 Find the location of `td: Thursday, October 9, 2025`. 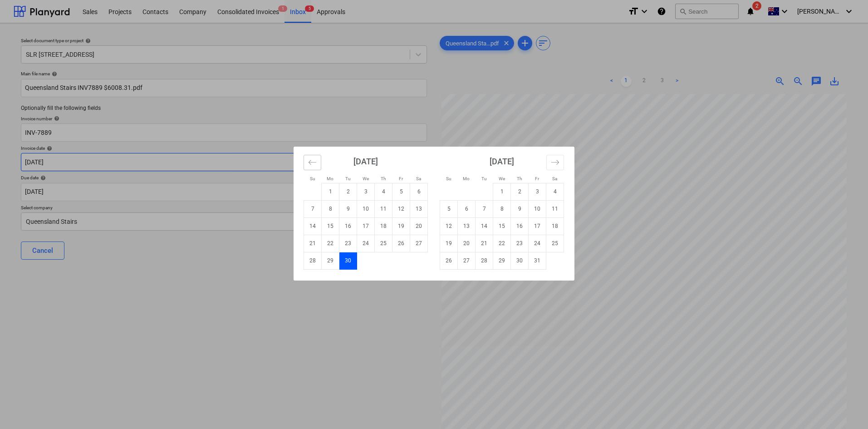

td: Thursday, October 9, 2025 is located at coordinates (520, 208).